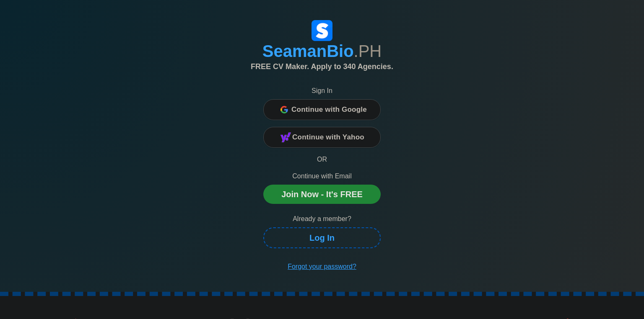  What do you see at coordinates (322, 109) in the screenshot?
I see `button: Continue with Google` at bounding box center [322, 109].